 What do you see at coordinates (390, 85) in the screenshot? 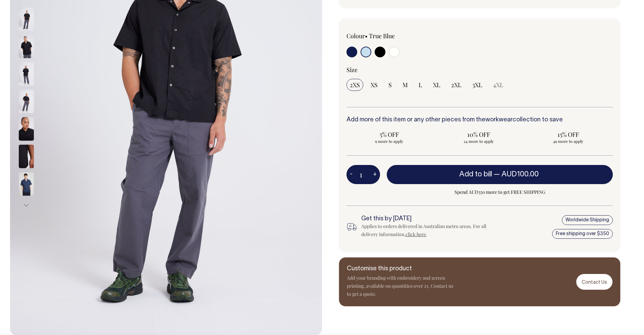
I see `input: S` at bounding box center [390, 85].